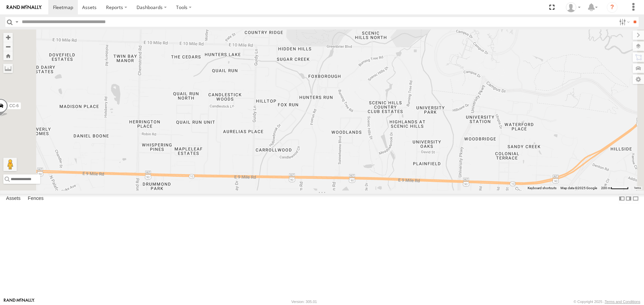 This screenshot has width=644, height=305. What do you see at coordinates (8, 37) in the screenshot?
I see `button: Zoom in` at bounding box center [8, 37].